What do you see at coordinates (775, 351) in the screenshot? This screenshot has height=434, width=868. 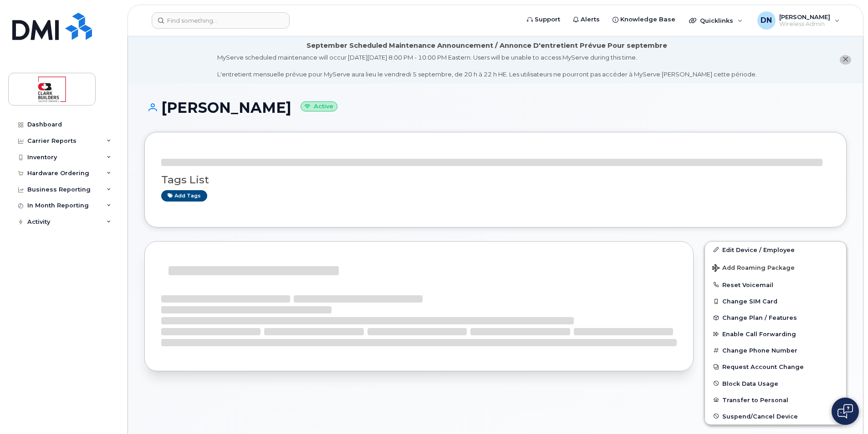 I see `button: Change Phone Number` at bounding box center [775, 351].